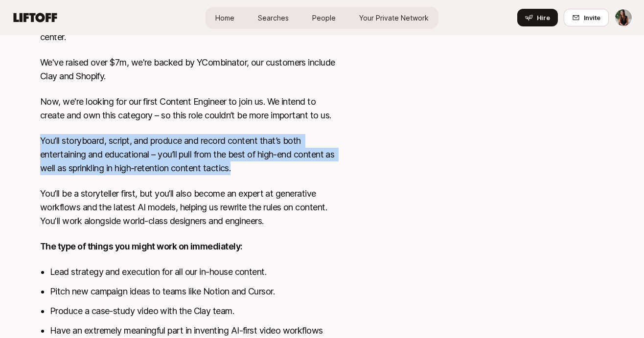 The width and height of the screenshot is (644, 338). I want to click on p: We've raised over $7m, we're backed by YCombinator, our customers include Clay and Shopify., so click(189, 70).